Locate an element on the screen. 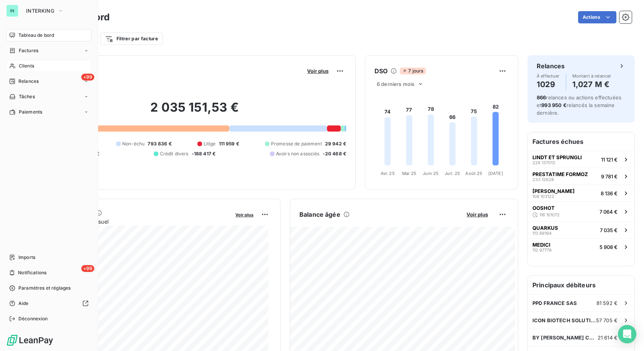 The height and width of the screenshot is (351, 644). tspan: Juil. 25 is located at coordinates (453, 174).